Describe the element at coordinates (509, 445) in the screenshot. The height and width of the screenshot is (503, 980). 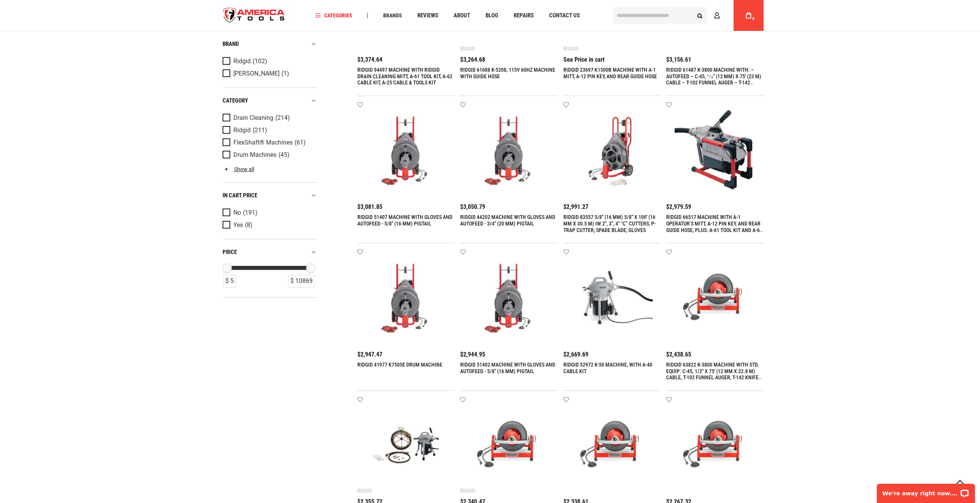
I see `img: RIDGID 53122K-3800 MACHINE WITH STD. EQUIP: C-45, 1/2` at that location.